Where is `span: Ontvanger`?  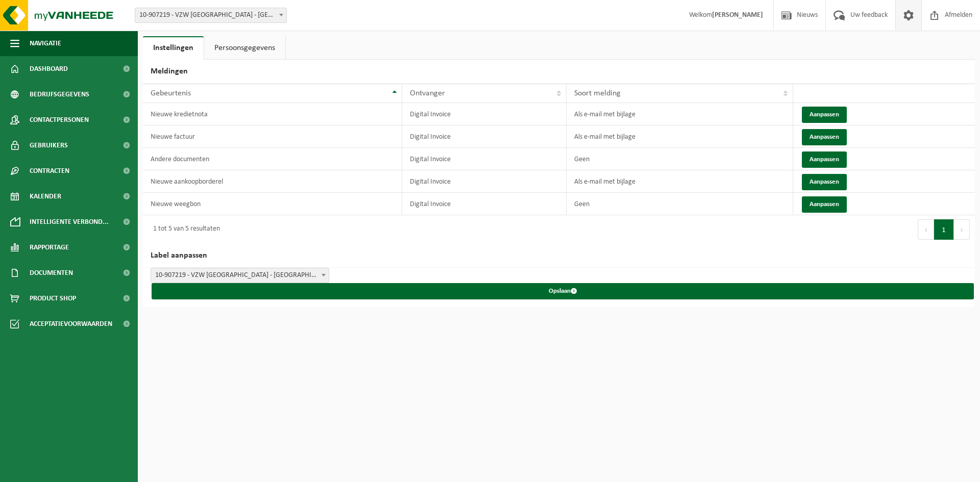
span: Ontvanger is located at coordinates (427, 94).